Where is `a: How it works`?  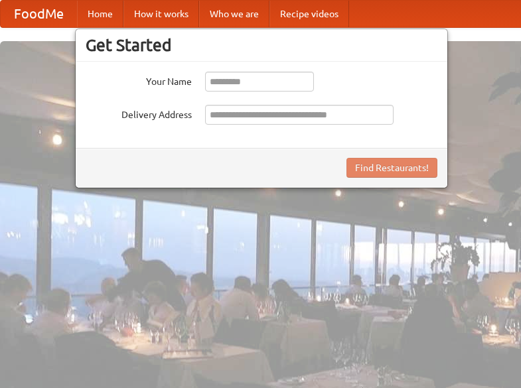
a: How it works is located at coordinates (161, 14).